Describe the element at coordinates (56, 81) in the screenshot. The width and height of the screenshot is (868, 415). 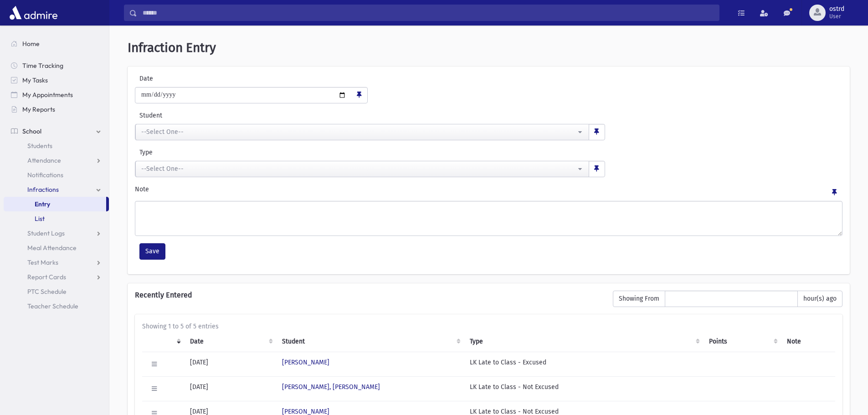
I see `a: My Tasks` at that location.